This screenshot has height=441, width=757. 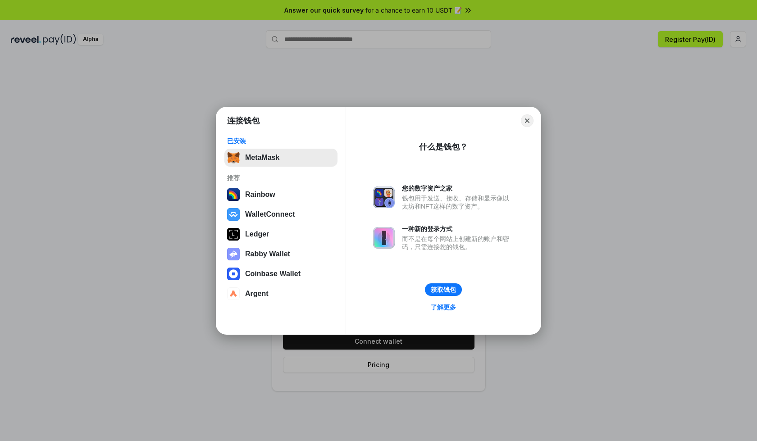 What do you see at coordinates (458, 229) in the screenshot?
I see `div: 一种新的登录方式` at bounding box center [458, 229].